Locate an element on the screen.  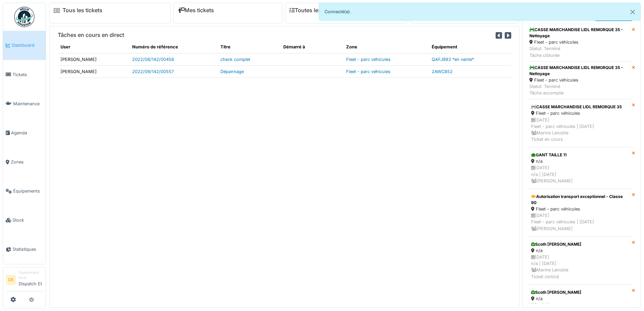
span: Stock is located at coordinates (28, 220).